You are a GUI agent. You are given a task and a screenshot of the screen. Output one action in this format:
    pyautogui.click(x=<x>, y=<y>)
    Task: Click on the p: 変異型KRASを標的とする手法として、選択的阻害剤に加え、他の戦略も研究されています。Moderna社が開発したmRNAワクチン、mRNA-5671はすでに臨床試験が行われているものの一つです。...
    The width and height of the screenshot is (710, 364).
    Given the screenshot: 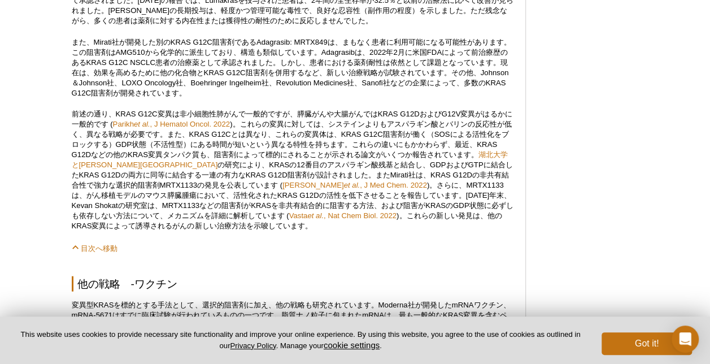 What is the action you would take?
    pyautogui.click(x=293, y=330)
    